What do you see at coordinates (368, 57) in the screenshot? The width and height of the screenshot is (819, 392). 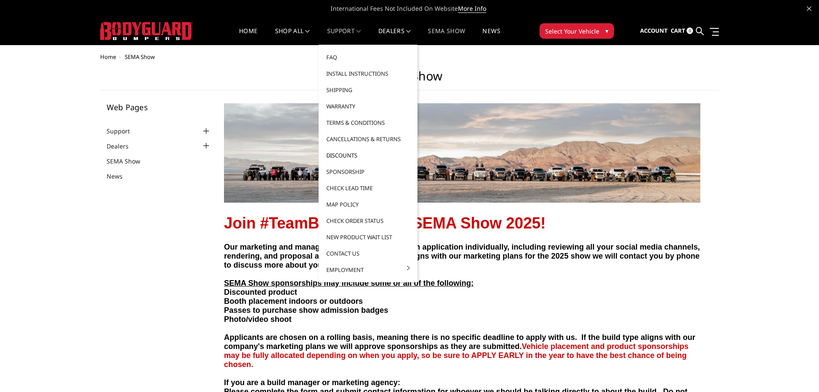 I see `a: FAQ` at bounding box center [368, 57].